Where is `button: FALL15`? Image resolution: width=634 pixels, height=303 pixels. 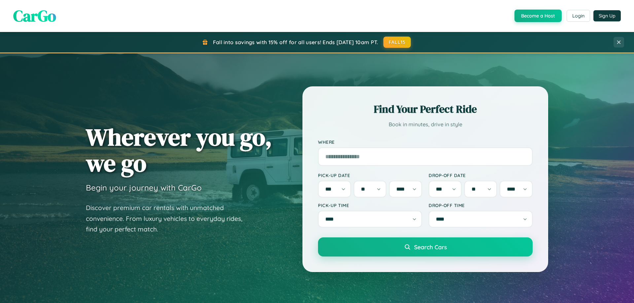 button: FALL15 is located at coordinates (397, 42).